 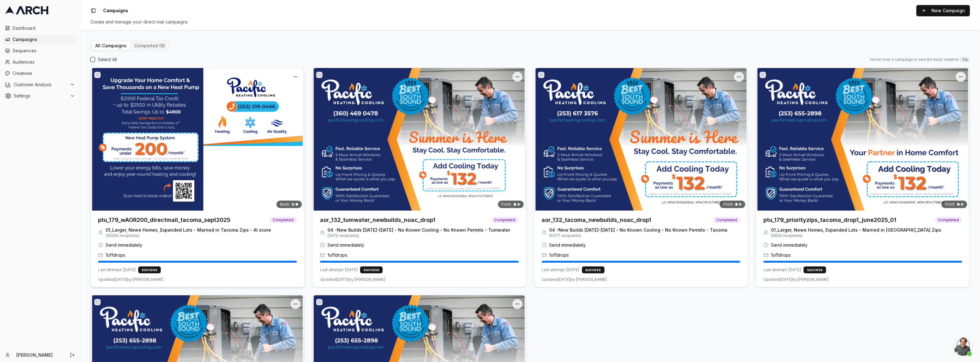 What do you see at coordinates (639, 236) in the screenshot?
I see `span: ( 6377 recipients)` at bounding box center [639, 236].